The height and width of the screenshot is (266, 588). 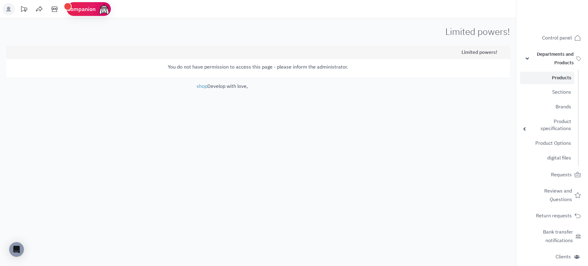 I want to click on a: Return requests, so click(x=553, y=216).